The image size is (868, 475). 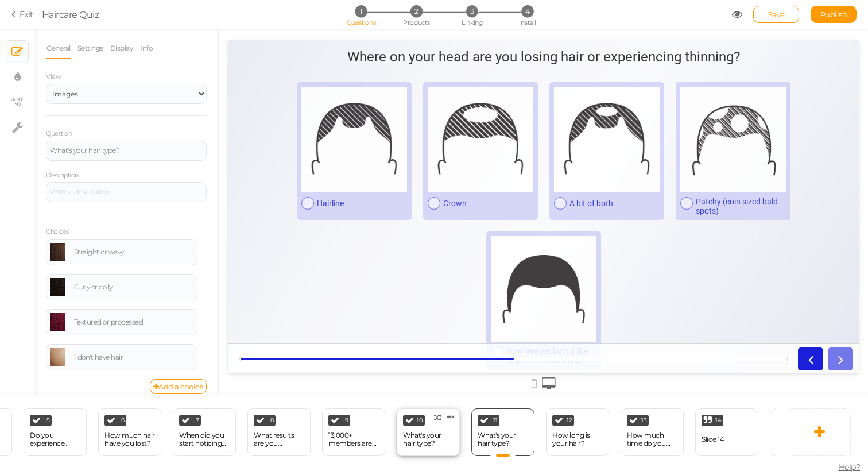 I want to click on div: 13,000+ members are actively using Maneup, so click(x=354, y=440).